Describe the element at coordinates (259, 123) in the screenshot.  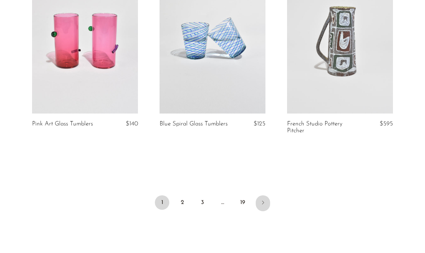
I see `span: $125` at that location.